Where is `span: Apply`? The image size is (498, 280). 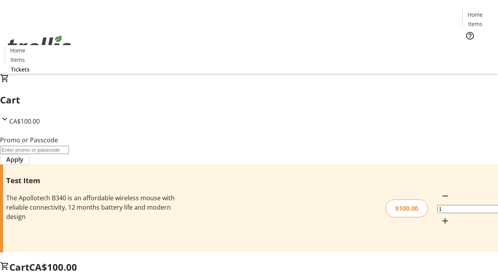 span: Apply is located at coordinates (15, 159).